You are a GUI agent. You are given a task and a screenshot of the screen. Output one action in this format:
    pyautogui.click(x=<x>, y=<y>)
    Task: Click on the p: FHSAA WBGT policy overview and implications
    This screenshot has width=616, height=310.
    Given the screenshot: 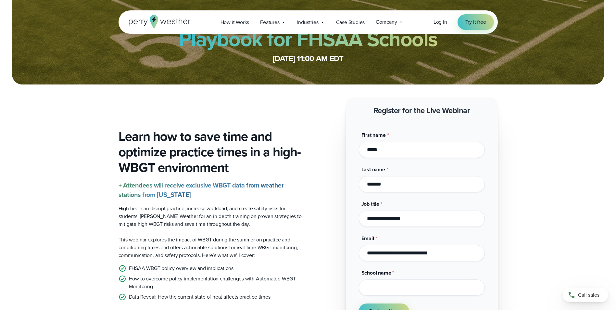 What is the action you would take?
    pyautogui.click(x=181, y=268)
    